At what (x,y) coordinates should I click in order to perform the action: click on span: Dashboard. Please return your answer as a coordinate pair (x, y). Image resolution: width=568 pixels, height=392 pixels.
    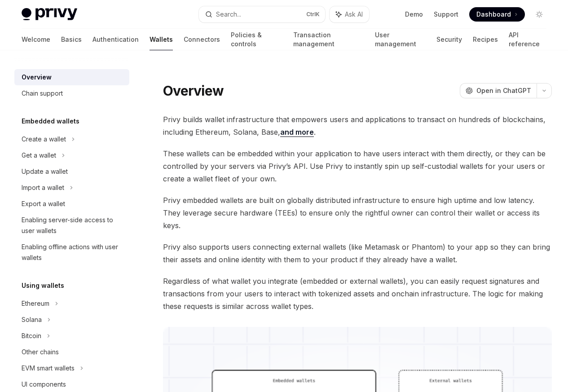
    Looking at the image, I should click on (494, 15).